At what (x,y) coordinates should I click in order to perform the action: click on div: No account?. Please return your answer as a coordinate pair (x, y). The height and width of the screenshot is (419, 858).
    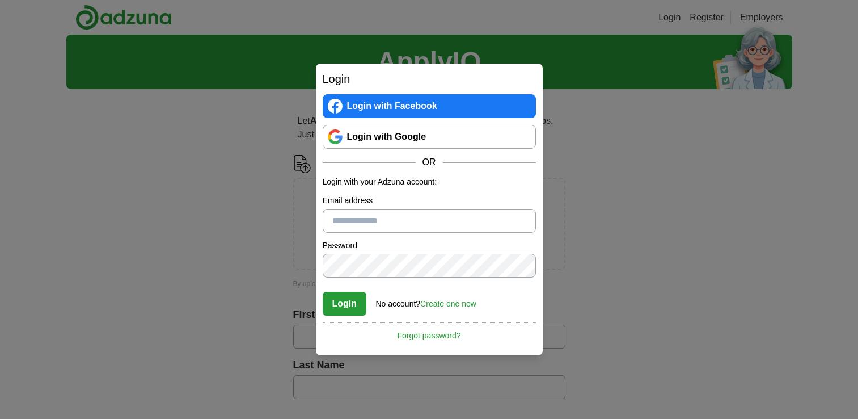
    Looking at the image, I should click on (426, 300).